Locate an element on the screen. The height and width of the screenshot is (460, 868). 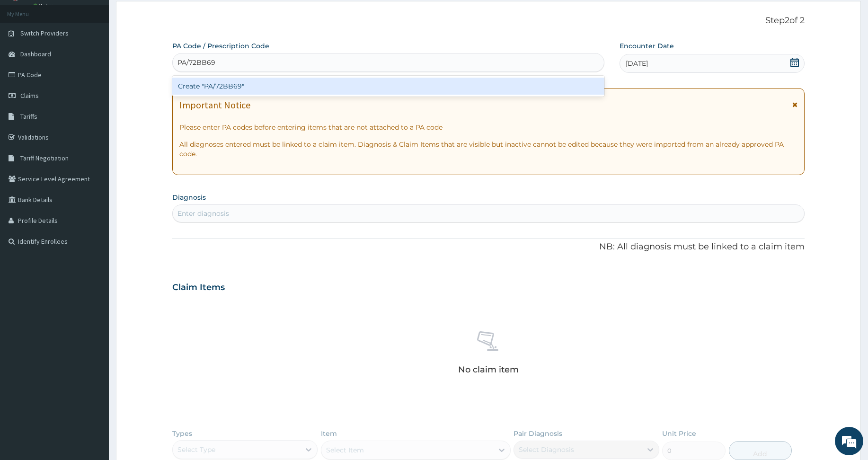
p: Please enter PA codes before entering items that are not attached to a PA code is located at coordinates (488, 127).